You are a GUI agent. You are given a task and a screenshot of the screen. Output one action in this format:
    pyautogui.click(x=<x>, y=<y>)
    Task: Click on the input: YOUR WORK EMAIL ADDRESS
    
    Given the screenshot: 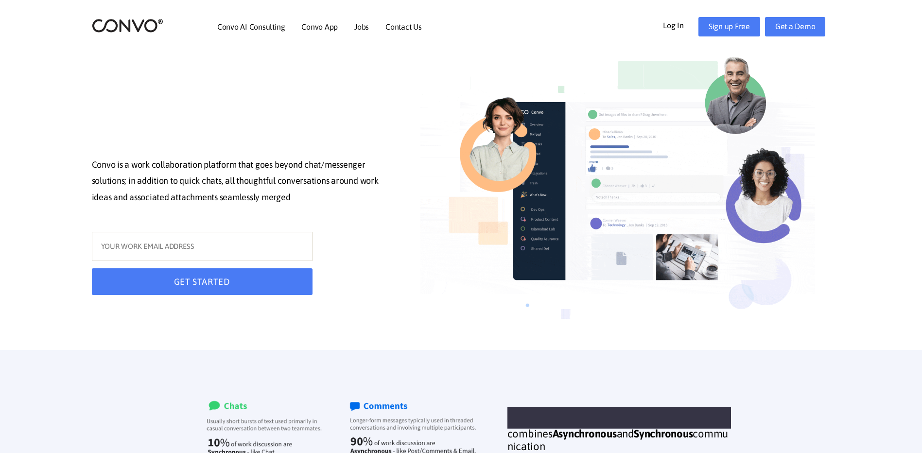 What is the action you would take?
    pyautogui.click(x=202, y=246)
    